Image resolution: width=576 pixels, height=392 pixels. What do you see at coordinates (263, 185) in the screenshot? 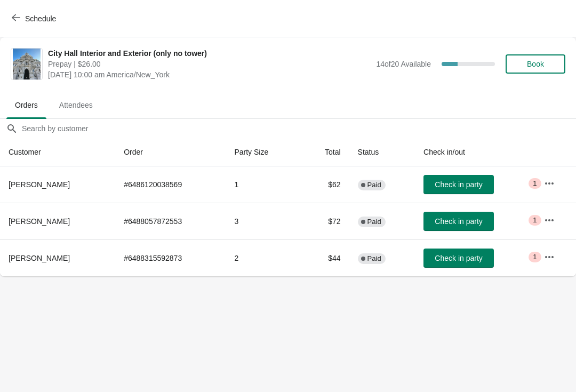
I see `td: 1` at bounding box center [263, 185].